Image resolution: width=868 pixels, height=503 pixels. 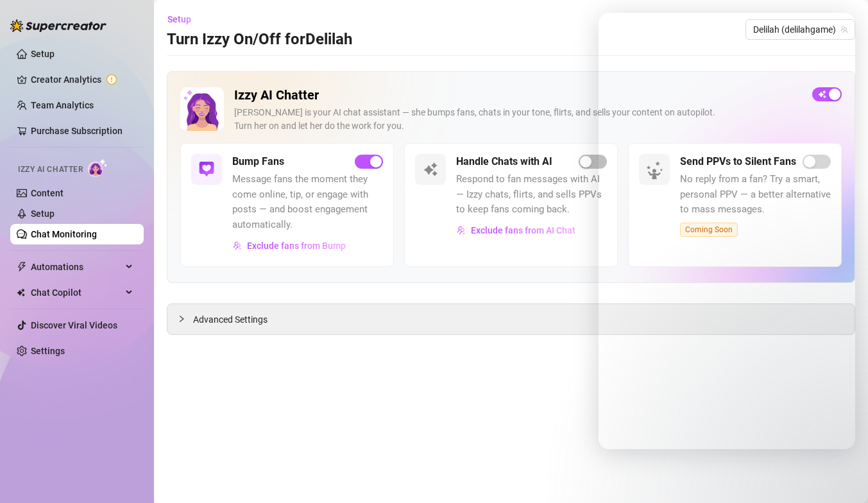 I want to click on h2: Izzy AI Chatter, so click(x=518, y=95).